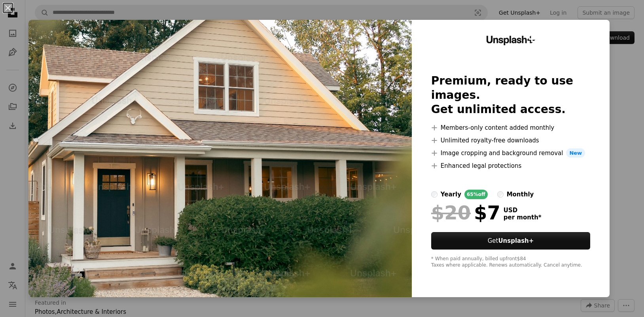 This screenshot has height=317, width=644. Describe the element at coordinates (451, 212) in the screenshot. I see `span: $20` at that location.